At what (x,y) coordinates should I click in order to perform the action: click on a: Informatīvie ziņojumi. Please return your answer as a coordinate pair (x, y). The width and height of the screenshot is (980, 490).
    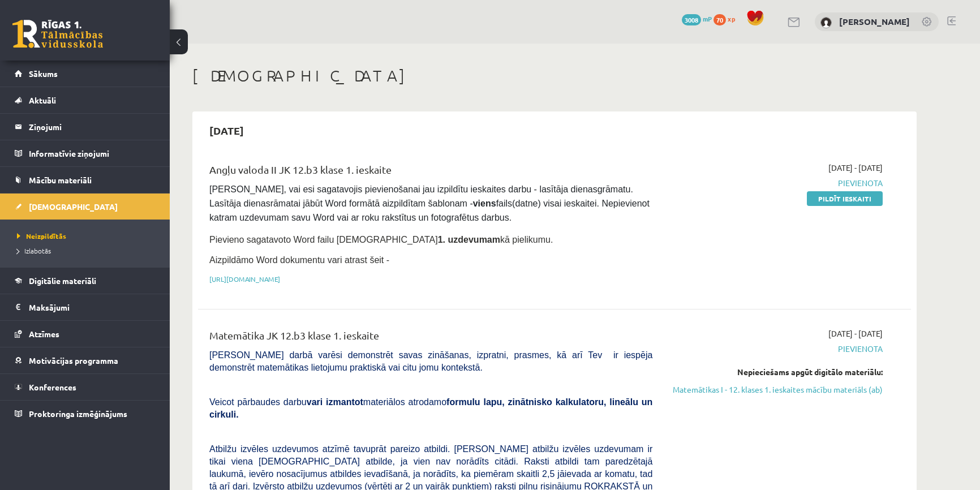
    Looking at the image, I should click on (85, 153).